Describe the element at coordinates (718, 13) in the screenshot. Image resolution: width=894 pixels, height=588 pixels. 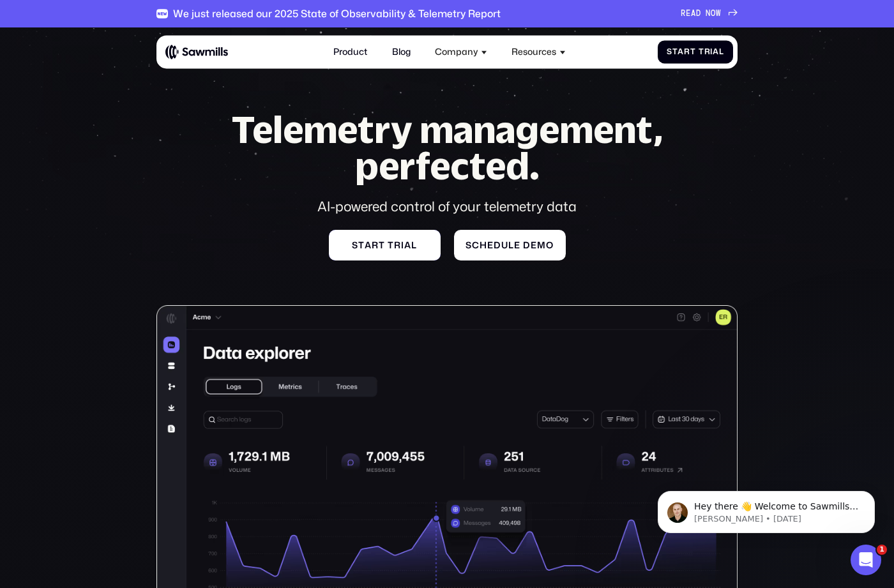
I see `span: W` at that location.